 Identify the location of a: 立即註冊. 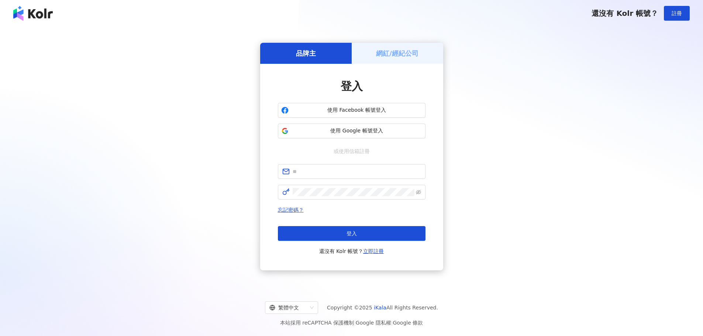
(373, 251).